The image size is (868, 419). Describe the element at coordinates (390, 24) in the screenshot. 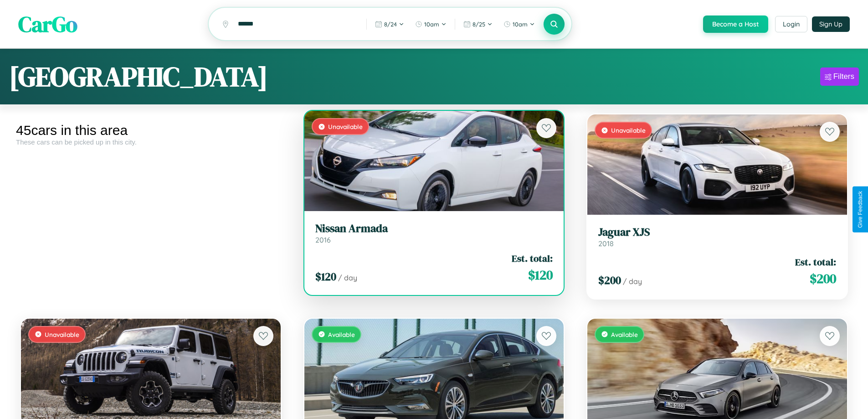

I see `button: 8/24` at that location.